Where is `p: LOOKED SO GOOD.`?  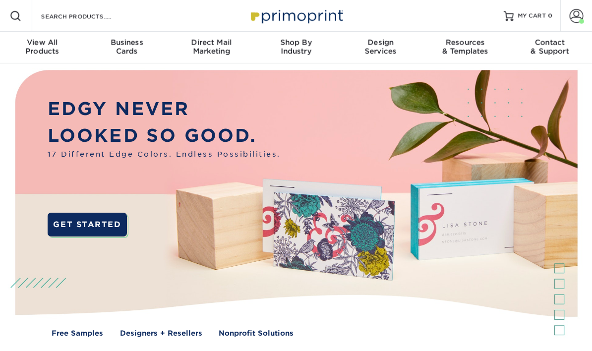
p: LOOKED SO GOOD. is located at coordinates (164, 136).